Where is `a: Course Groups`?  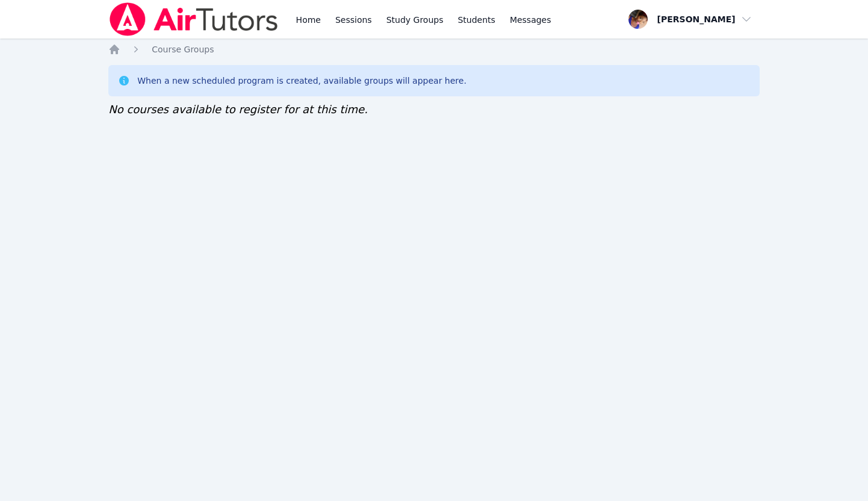 a: Course Groups is located at coordinates (183, 50).